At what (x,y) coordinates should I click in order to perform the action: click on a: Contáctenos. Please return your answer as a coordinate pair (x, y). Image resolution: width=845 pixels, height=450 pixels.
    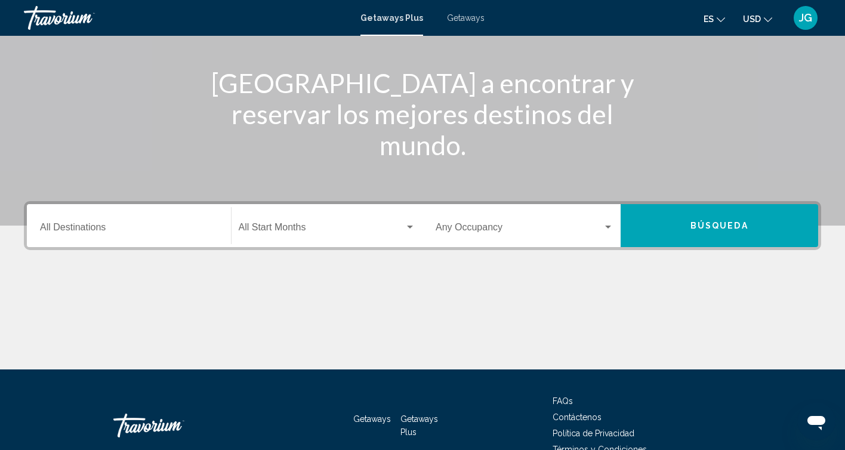
    Looking at the image, I should click on (577, 417).